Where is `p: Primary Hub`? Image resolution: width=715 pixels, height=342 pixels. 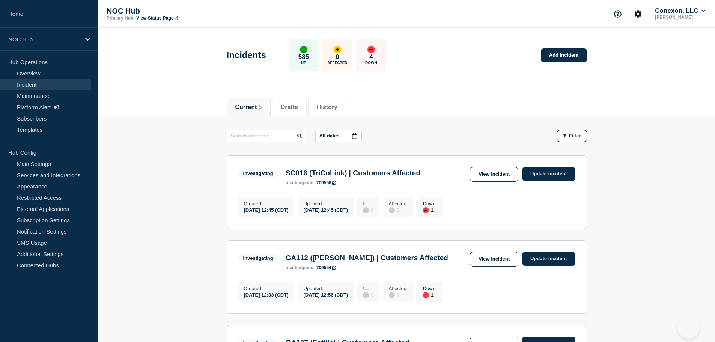
p: Primary Hub is located at coordinates (120, 18).